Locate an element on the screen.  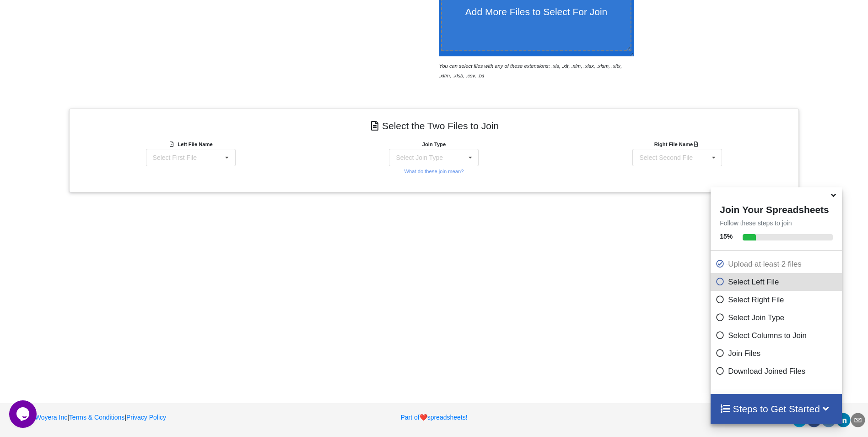
a: Privacy Policy is located at coordinates (146, 417).